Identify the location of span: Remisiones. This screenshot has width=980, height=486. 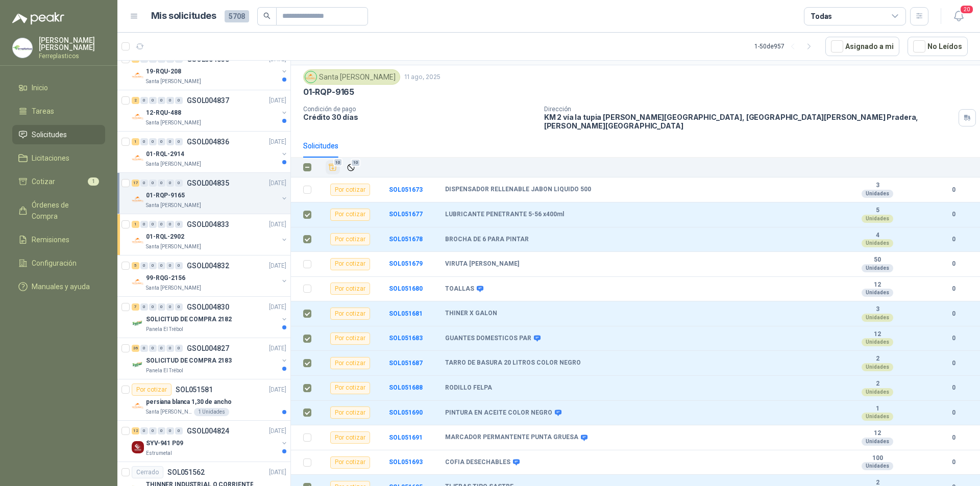
(51, 239).